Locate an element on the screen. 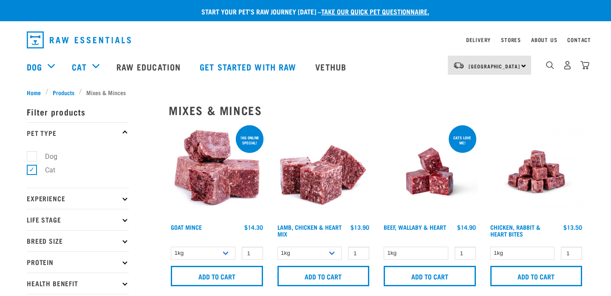 Image resolution: width=611 pixels, height=296 pixels. a: Products is located at coordinates (64, 92).